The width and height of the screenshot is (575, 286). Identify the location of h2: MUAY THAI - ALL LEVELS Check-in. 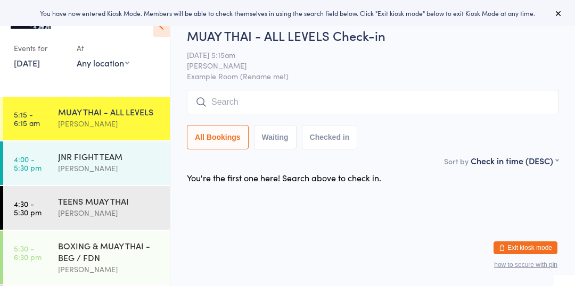
(372, 35).